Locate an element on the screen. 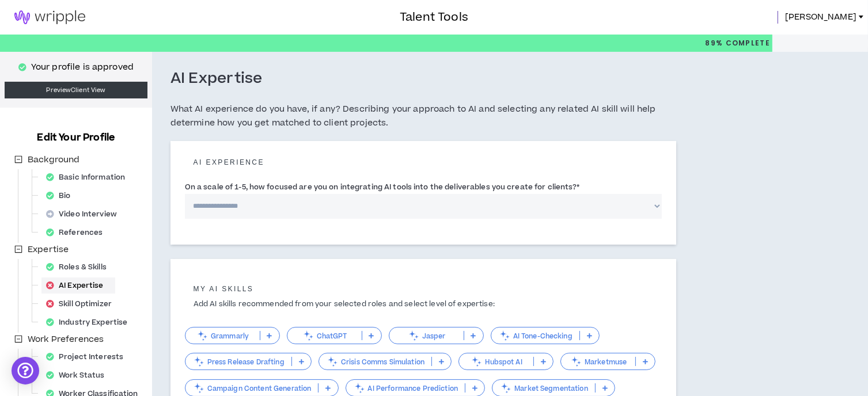 This screenshot has width=868, height=396. p: Your profile is approved is located at coordinates (82, 67).